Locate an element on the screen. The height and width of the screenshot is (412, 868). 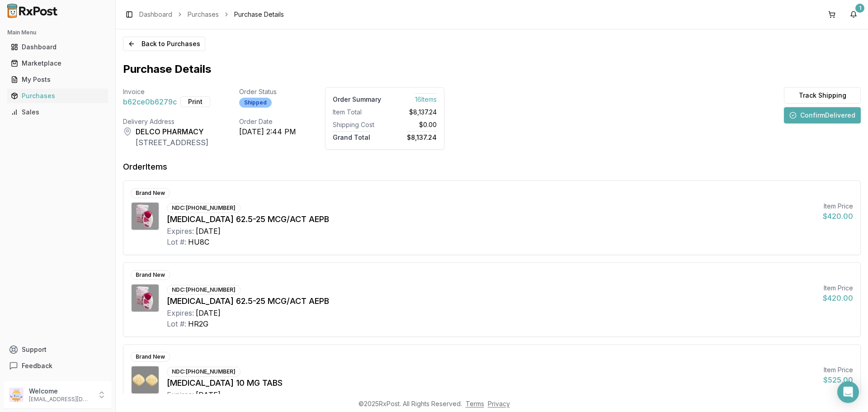
div: Order Summary is located at coordinates (357, 99).